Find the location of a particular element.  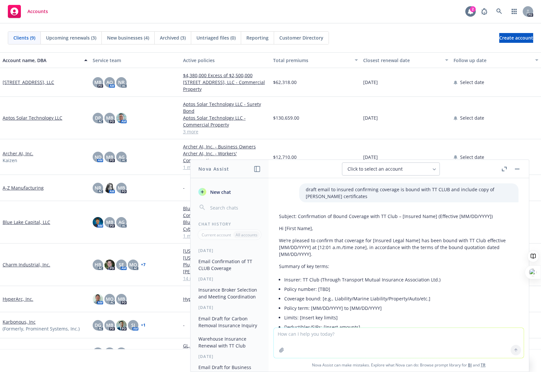

a: Aptos Solar Technology LLC - Commercial Property is located at coordinates (226, 121).